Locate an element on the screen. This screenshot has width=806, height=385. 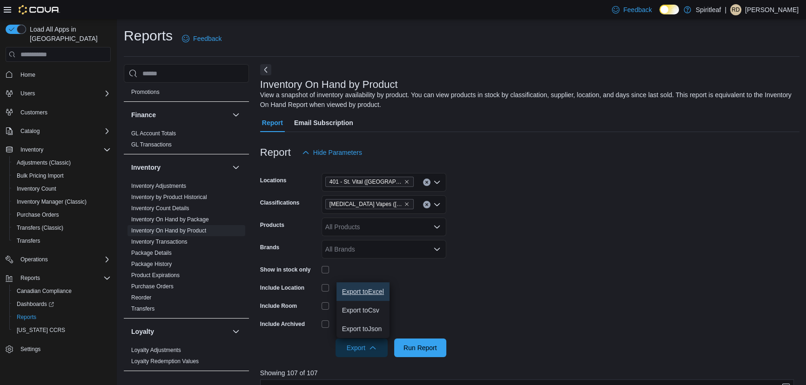
a: Loyalty Redemption Values is located at coordinates (165, 361).